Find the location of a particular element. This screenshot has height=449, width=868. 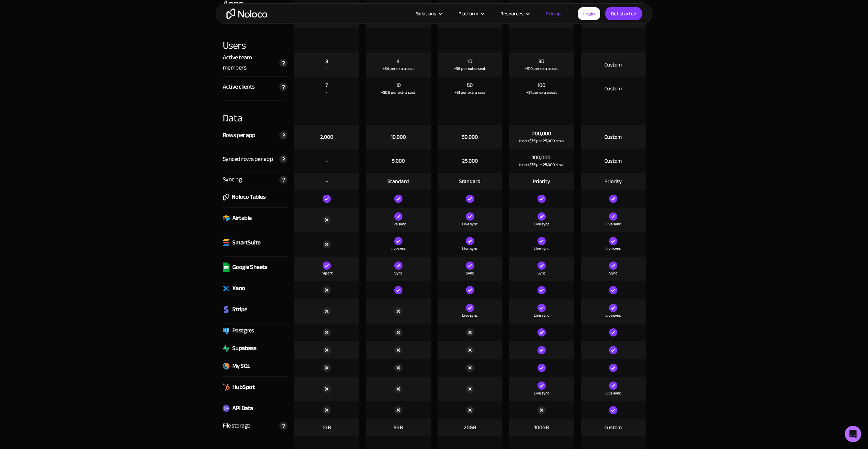

div: 100,000 is located at coordinates (541, 158).